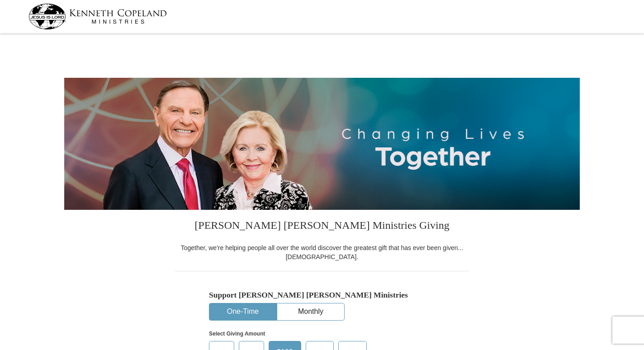 Image resolution: width=644 pixels, height=350 pixels. What do you see at coordinates (237, 334) in the screenshot?
I see `strong: Select Giving Amount` at bounding box center [237, 334].